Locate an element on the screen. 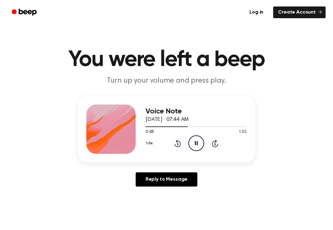 This screenshot has width=333, height=230. h1: You were left a beep is located at coordinates (167, 60).